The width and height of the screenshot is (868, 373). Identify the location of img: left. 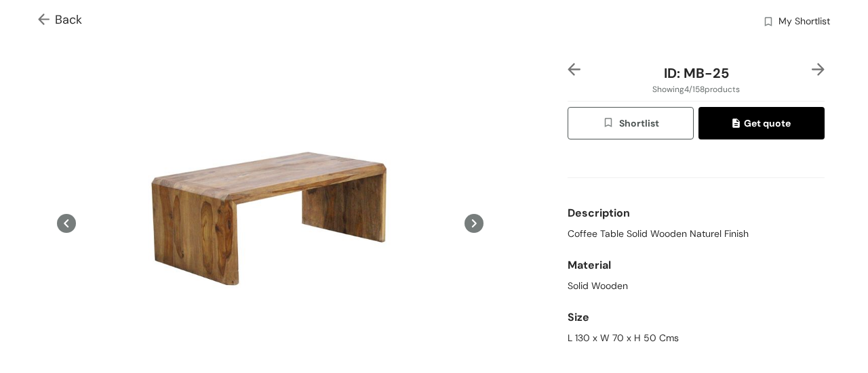
(574, 69).